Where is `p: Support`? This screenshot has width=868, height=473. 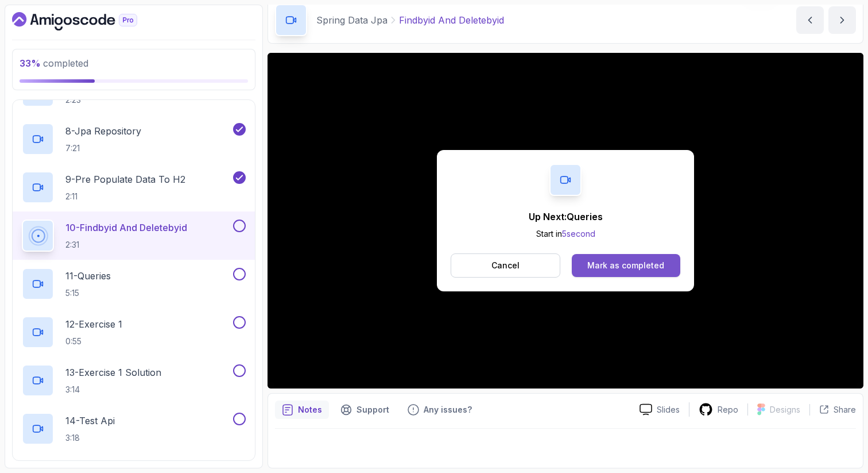
p: Support is located at coordinates (373, 409).